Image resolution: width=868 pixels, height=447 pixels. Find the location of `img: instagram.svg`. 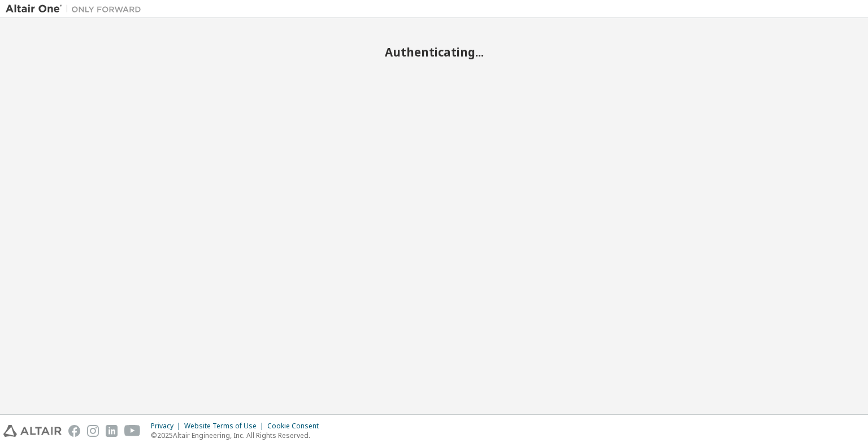

img: instagram.svg is located at coordinates (93, 431).